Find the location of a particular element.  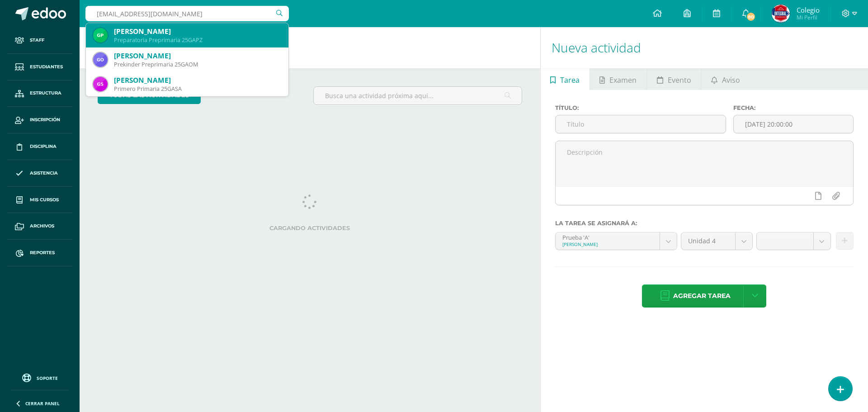

a: Asistencia is located at coordinates (40, 173).